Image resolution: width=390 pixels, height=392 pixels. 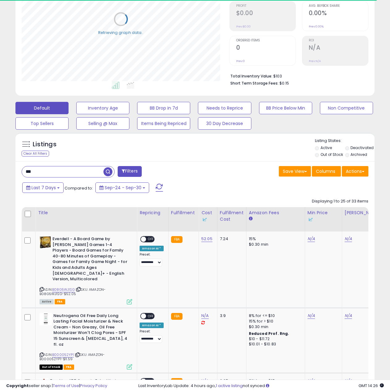 I want to click on button: Selling @ Max, so click(x=103, y=123).